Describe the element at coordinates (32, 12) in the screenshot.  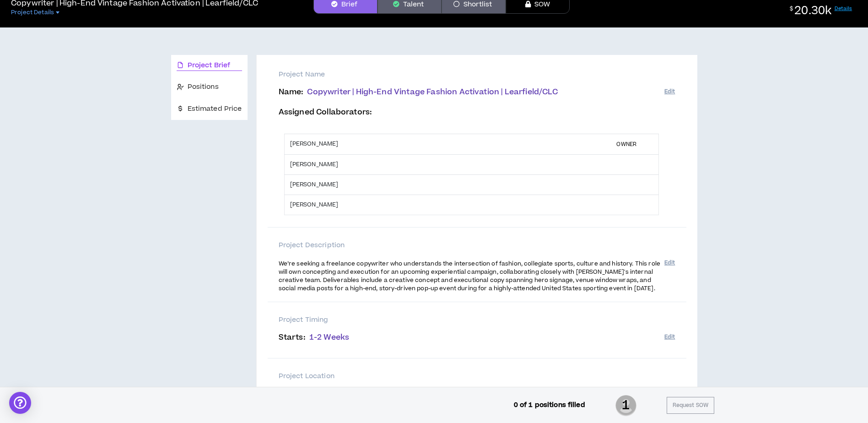
I see `span: Project Details` at that location.